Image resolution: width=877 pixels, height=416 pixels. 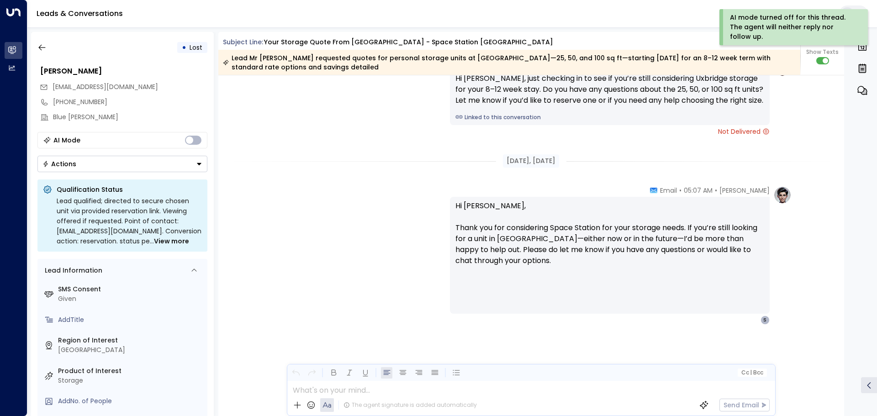 What do you see at coordinates (196, 48) in the screenshot?
I see `span: Lost` at bounding box center [196, 48].